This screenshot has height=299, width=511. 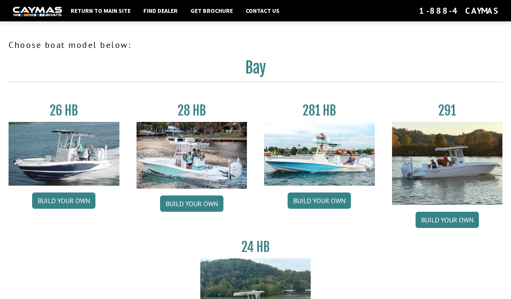 What do you see at coordinates (319, 110) in the screenshot?
I see `h3: 281 HB` at bounding box center [319, 110].